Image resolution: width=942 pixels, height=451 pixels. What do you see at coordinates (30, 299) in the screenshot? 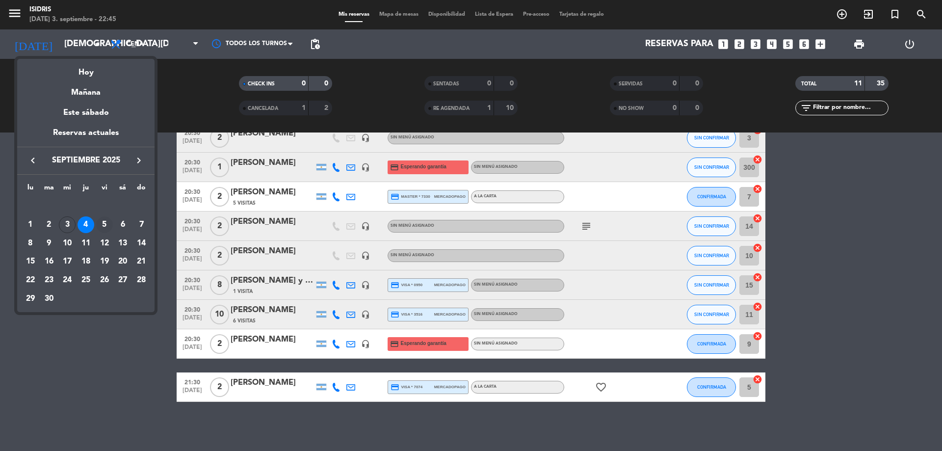
I see `td: 29 de septiembre de 2025` at bounding box center [30, 299].